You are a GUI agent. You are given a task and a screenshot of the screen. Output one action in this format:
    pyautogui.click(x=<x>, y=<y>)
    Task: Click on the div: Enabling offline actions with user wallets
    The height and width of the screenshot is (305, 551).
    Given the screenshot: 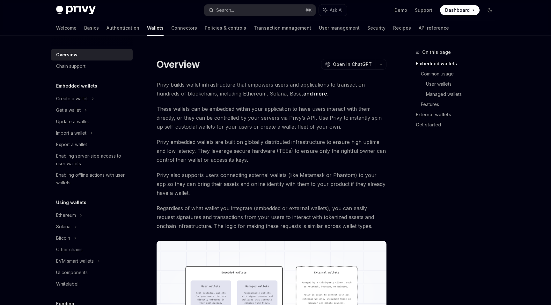 What is the action you would take?
    pyautogui.click(x=92, y=179)
    